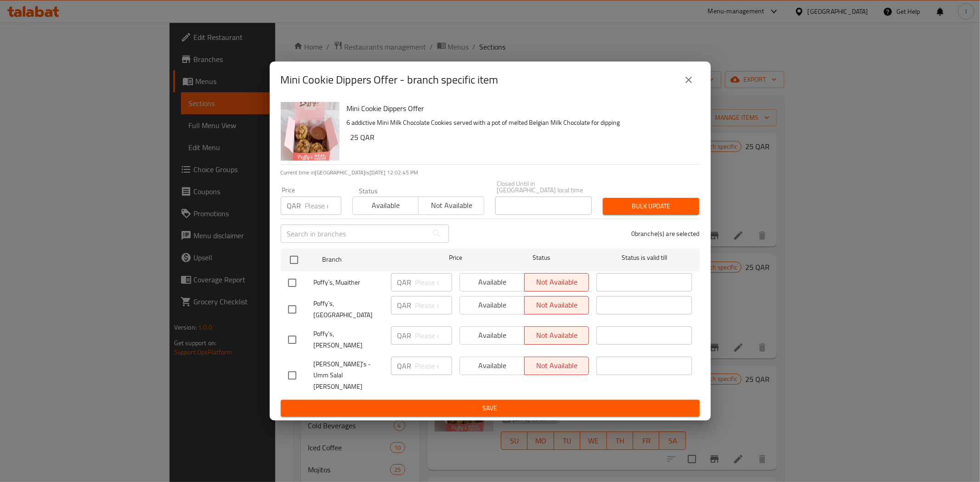 The width and height of the screenshot is (980, 482). What do you see at coordinates (451, 205) in the screenshot?
I see `span: Not available` at bounding box center [451, 205].